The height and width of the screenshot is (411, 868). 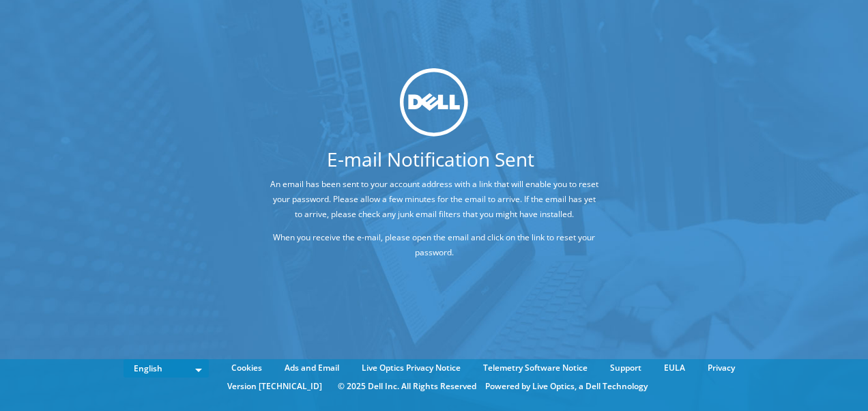 I want to click on a: EULA, so click(x=674, y=368).